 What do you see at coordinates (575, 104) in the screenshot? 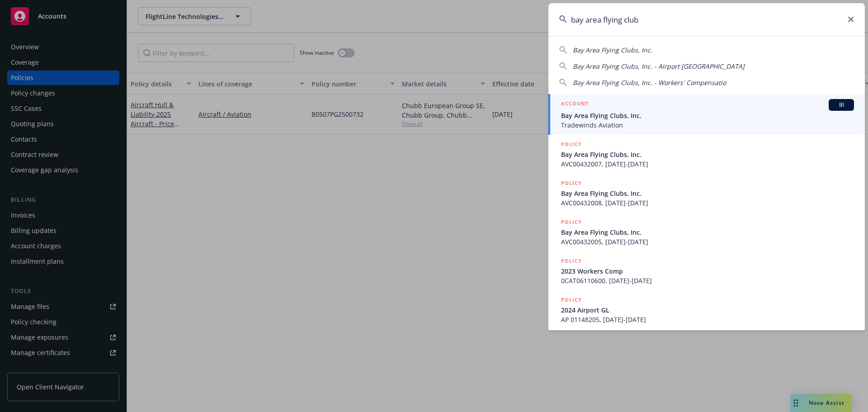
I see `h5: ACCOUNT` at bounding box center [575, 104].